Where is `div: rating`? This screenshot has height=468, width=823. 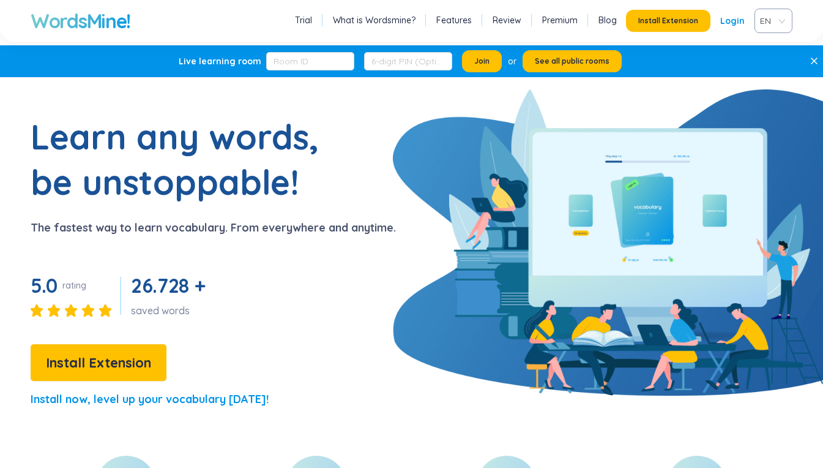
div: rating is located at coordinates (74, 285).